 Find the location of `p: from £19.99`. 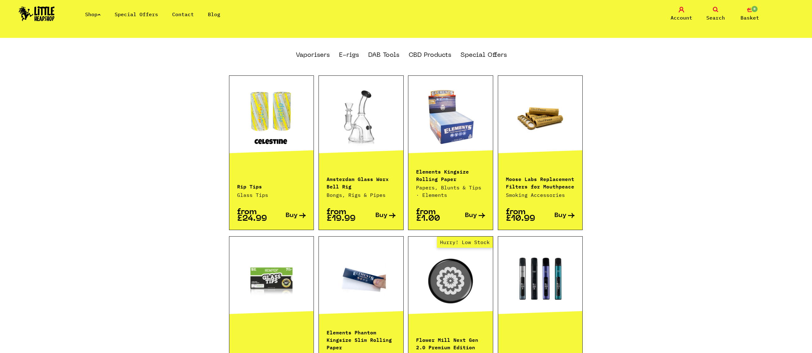

p: from £19.99 is located at coordinates (344, 216).